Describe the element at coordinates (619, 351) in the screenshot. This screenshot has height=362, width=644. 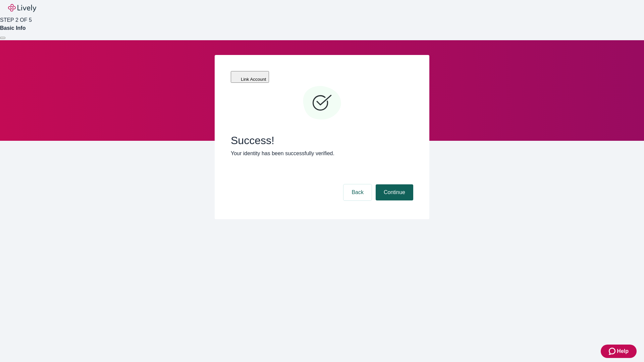
I see `button: Zendesk support iconHelp` at that location.